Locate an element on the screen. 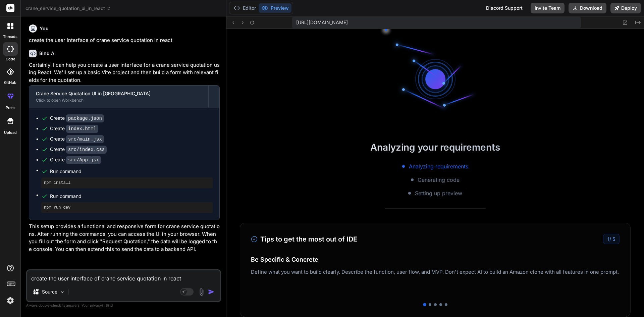  p: Certainly! I can help you create a user interface for a crane service quotation using React. We'l... is located at coordinates (124, 73).